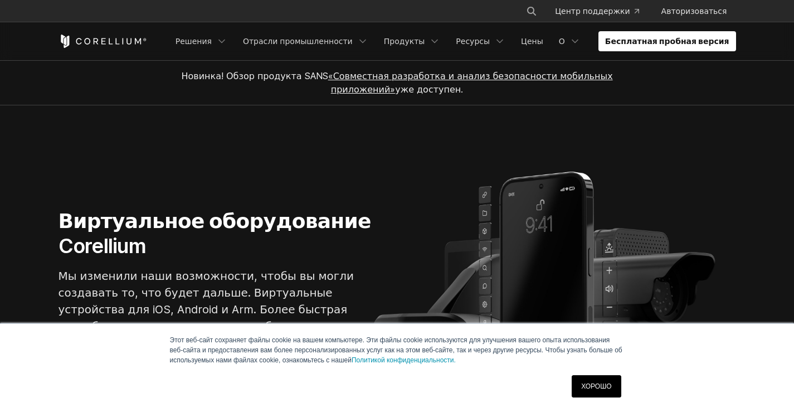 The height and width of the screenshot is (412, 794). What do you see at coordinates (298, 41) in the screenshot?
I see `font: Отрасли промышленности` at bounding box center [298, 41].